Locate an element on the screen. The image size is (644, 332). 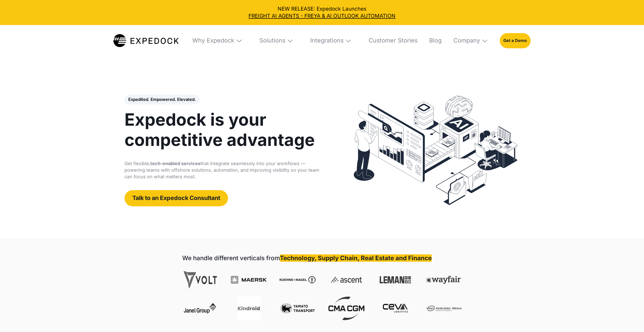
a: Customer Stories is located at coordinates (390, 40).